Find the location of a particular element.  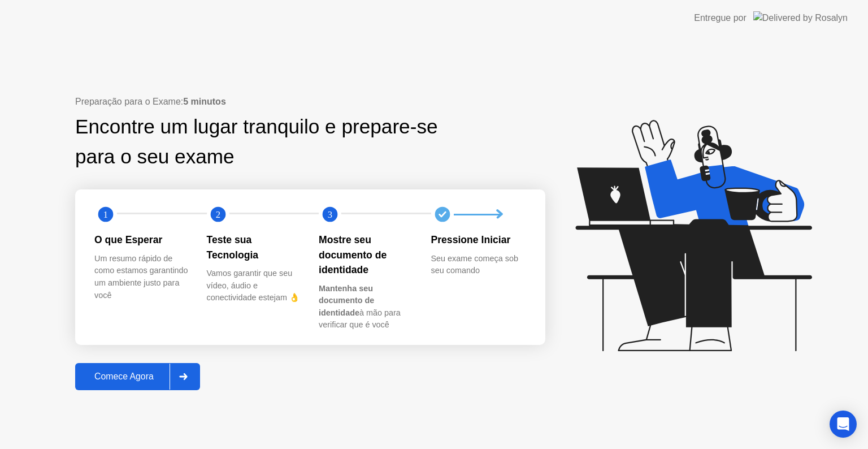

div: Encontre um lugar tranquilo e prepare-se para o seu exame is located at coordinates (274, 142).